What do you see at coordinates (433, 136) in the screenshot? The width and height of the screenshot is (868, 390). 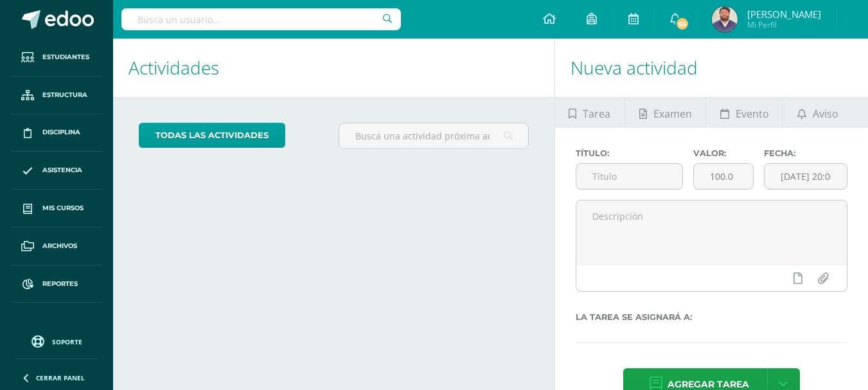 I see `input: Busca una actividad próxima aquí...` at bounding box center [433, 136].